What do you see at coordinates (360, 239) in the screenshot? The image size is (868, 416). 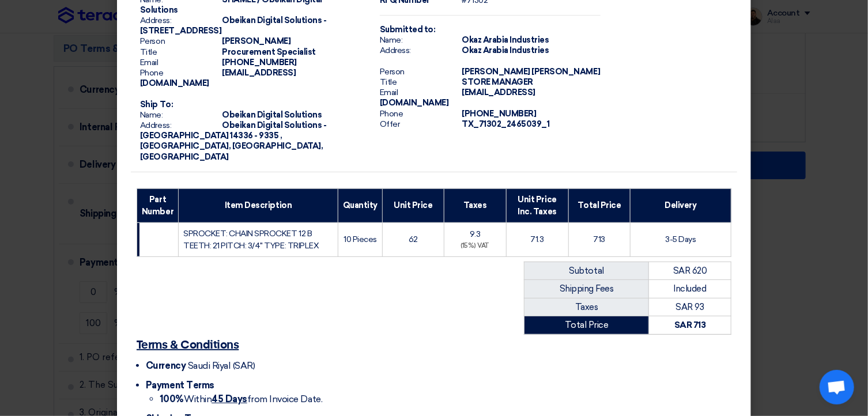 I see `span: 10 Pieces` at bounding box center [360, 239].